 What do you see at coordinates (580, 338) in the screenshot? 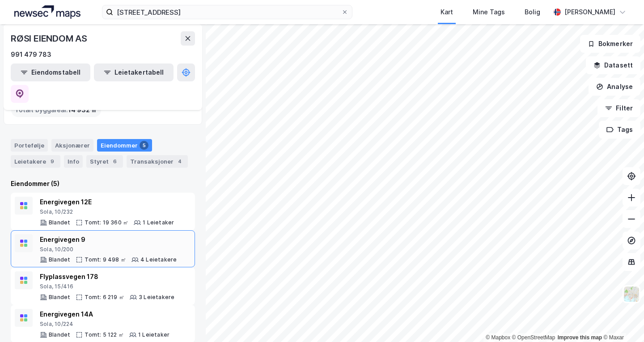
I see `a: Improve this map` at bounding box center [580, 338].